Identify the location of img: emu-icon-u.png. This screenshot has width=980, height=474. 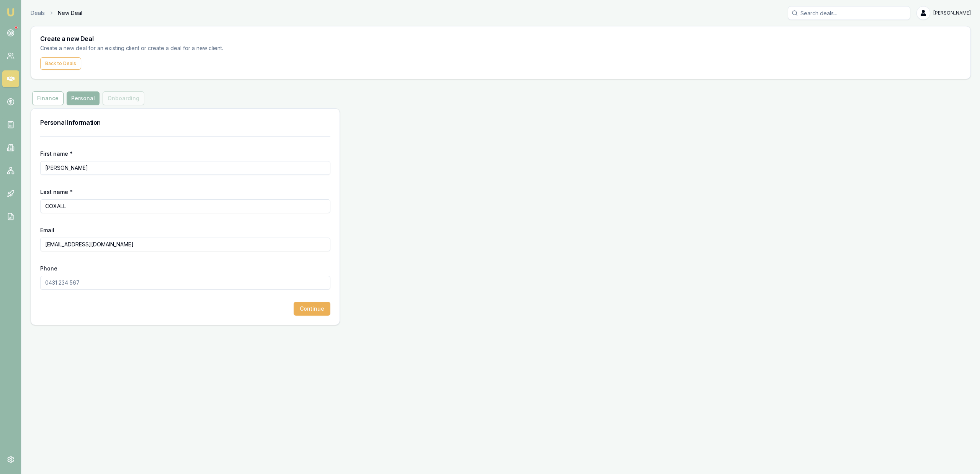
(11, 13).